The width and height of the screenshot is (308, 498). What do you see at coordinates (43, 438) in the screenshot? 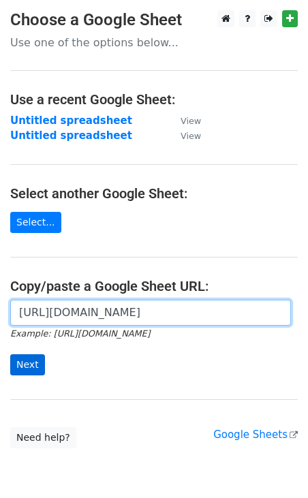
I see `a: Need help?` at bounding box center [43, 438].